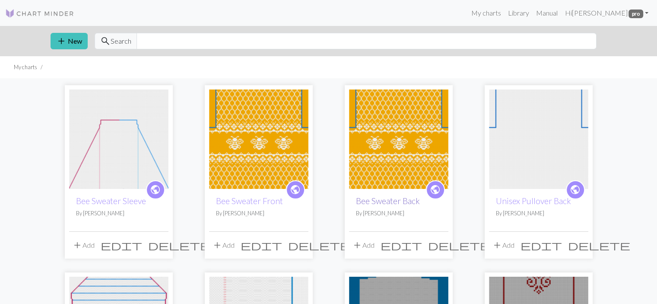 The image size is (657, 304). Describe the element at coordinates (388, 201) in the screenshot. I see `a: Bee Sweater Back` at that location.